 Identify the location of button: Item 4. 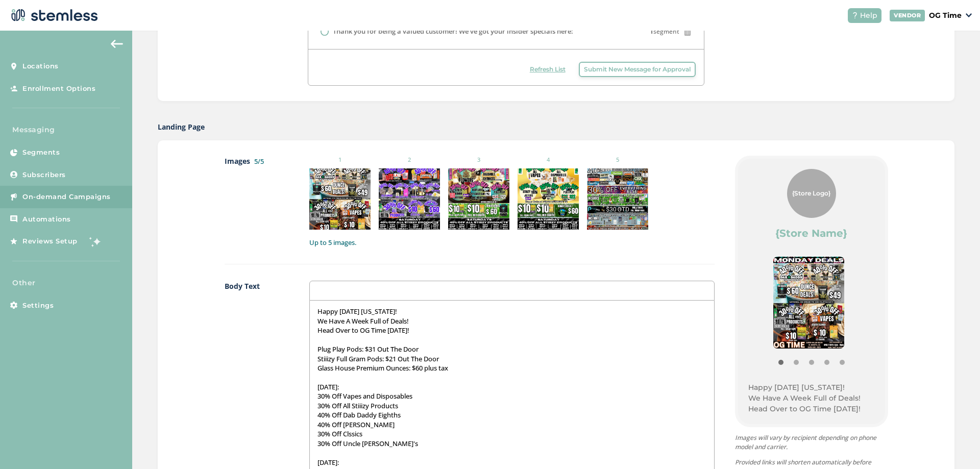
(843, 362).